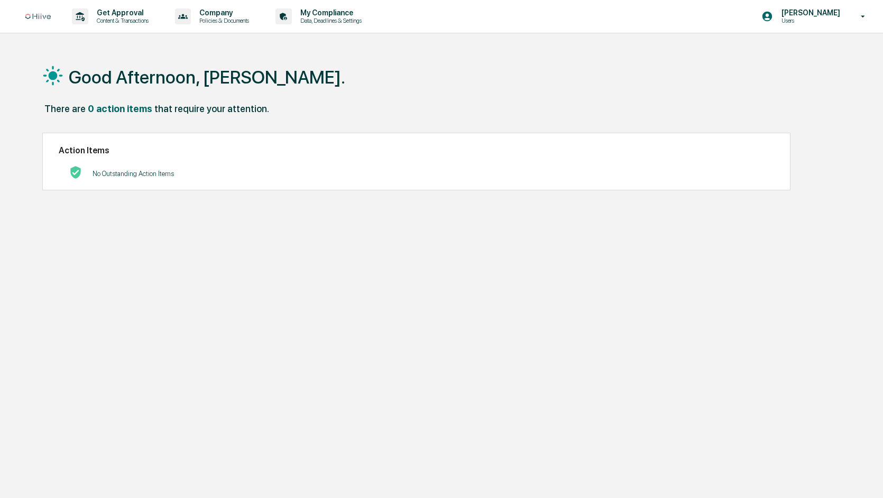 This screenshot has width=883, height=498. Describe the element at coordinates (223, 21) in the screenshot. I see `p: Policies & Documents` at that location.